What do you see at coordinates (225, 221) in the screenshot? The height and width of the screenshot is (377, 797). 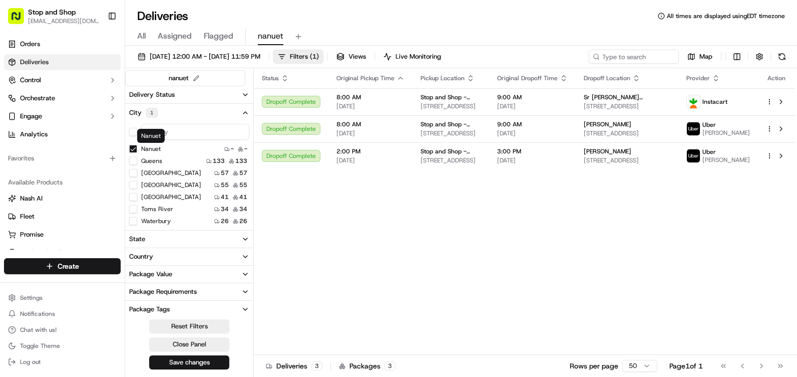 I see `span: 26` at bounding box center [225, 221].